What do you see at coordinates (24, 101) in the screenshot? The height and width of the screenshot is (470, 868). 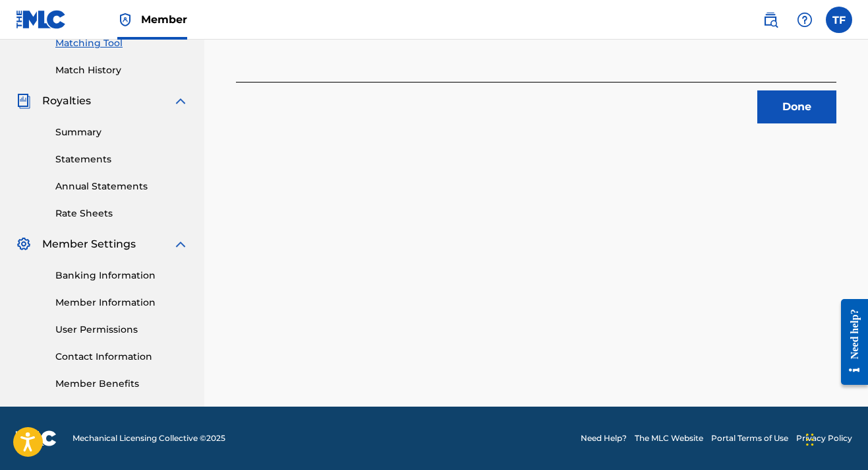 I see `img: Royalties` at bounding box center [24, 101].